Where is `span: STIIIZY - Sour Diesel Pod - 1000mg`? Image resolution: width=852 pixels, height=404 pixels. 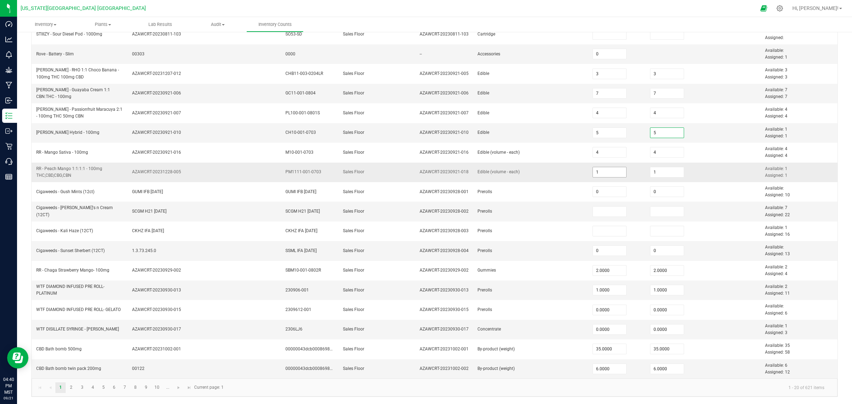
span: STIIIZY - Sour Diesel Pod - 1000mg is located at coordinates (69, 34).